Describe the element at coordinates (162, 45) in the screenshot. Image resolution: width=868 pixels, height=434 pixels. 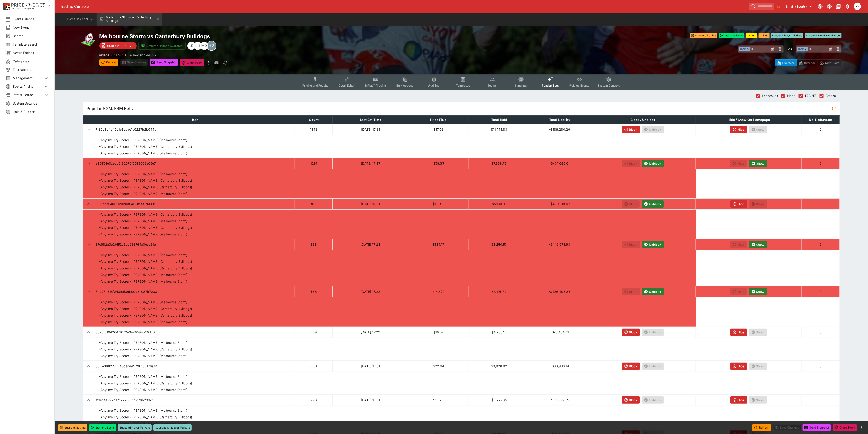
I see `button: Simulator Prices Available` at that location.